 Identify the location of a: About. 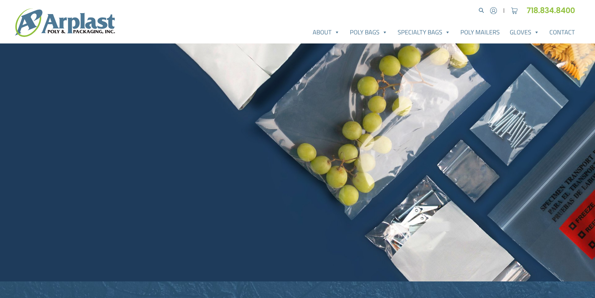
(326, 32).